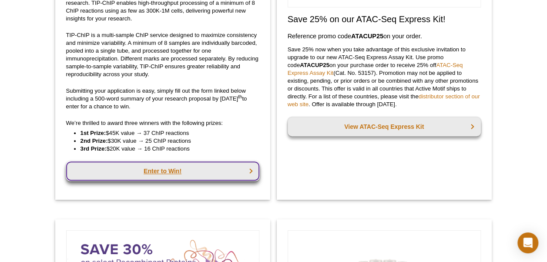 This screenshot has height=262, width=547. What do you see at coordinates (384, 36) in the screenshot?
I see `h3: Reference promo code on your order.` at bounding box center [384, 36].